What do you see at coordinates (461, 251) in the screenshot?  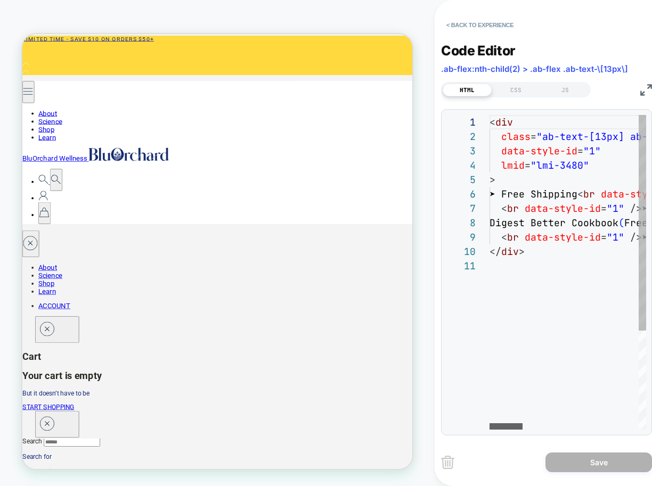 I see `div: 10` at bounding box center [461, 251].